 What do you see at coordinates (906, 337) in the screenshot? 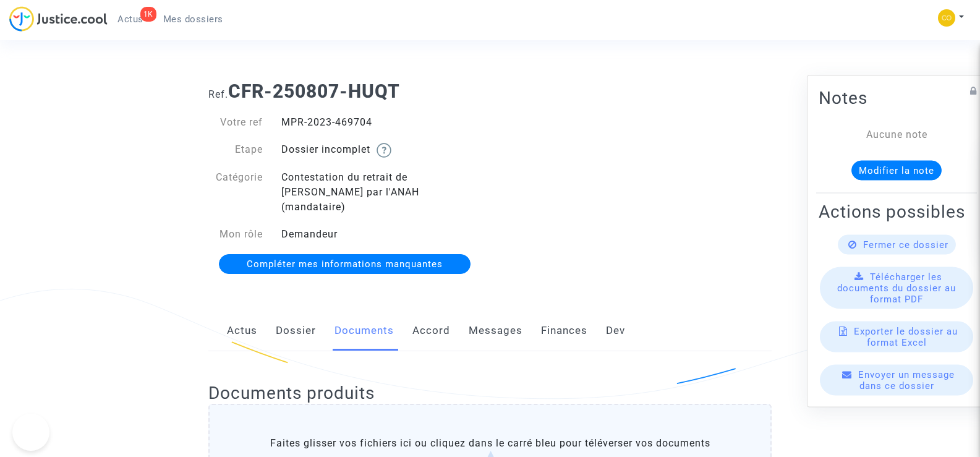
I see `span: Exporter le dossier au format Excel` at bounding box center [906, 337].